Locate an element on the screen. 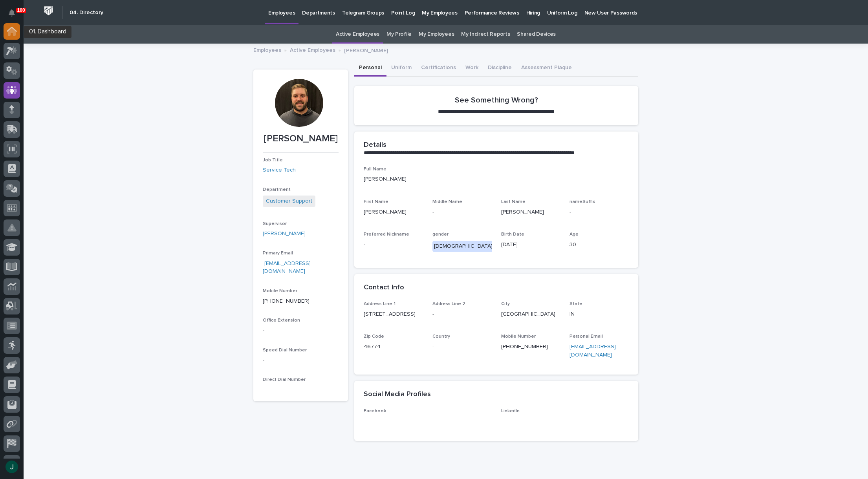 Image resolution: width=868 pixels, height=479 pixels. span: First Name is located at coordinates (376, 202).